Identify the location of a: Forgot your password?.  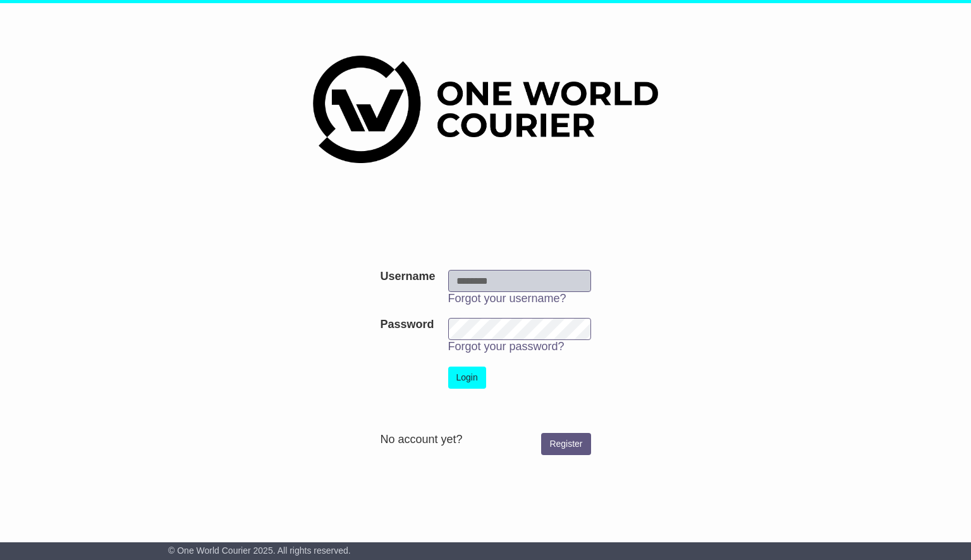
(506, 346).